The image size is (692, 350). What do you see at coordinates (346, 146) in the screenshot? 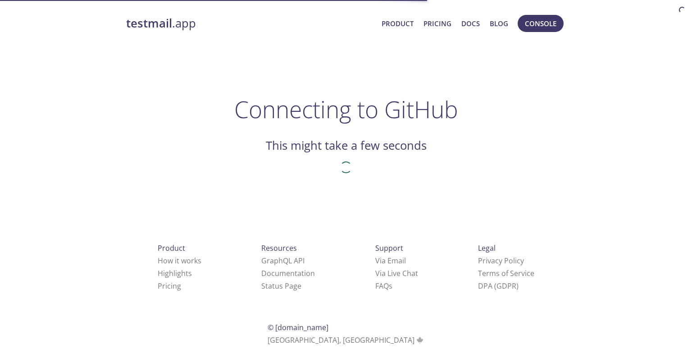
I see `h2: This might take a few seconds` at bounding box center [346, 146].